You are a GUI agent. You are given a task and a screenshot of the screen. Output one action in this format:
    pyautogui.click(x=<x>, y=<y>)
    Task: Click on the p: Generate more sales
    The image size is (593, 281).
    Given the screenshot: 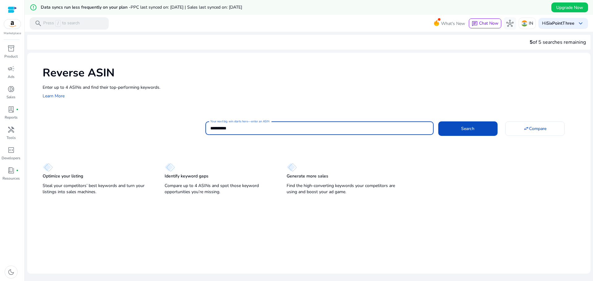 What is the action you would take?
    pyautogui.click(x=307, y=177)
    